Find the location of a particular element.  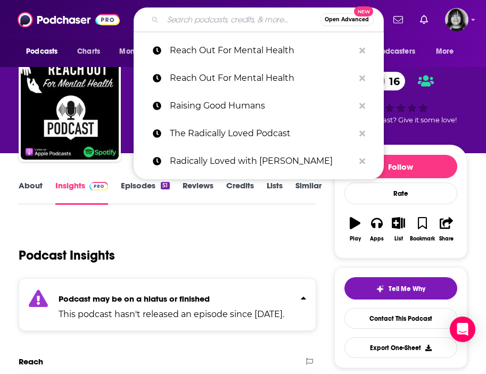

div: Search podcasts, credits, & more... is located at coordinates (259, 20).